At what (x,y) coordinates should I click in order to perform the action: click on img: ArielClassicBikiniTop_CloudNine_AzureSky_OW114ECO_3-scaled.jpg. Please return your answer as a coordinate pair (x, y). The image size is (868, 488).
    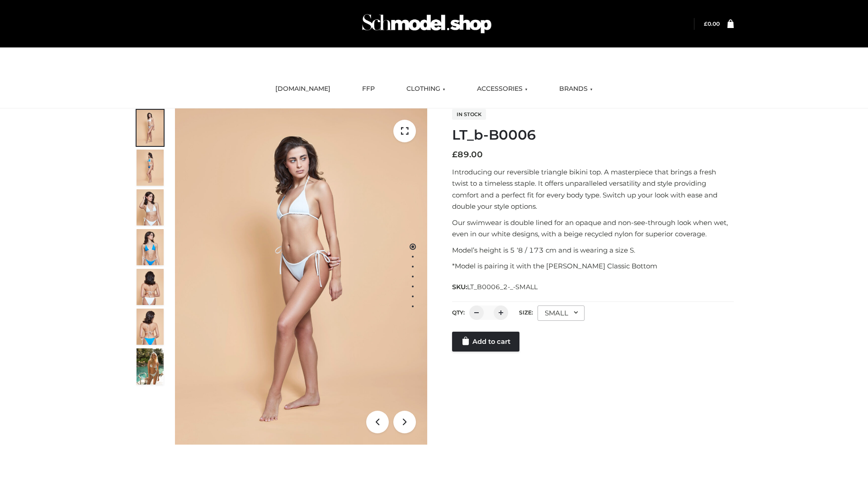
    Looking at the image, I should click on (150, 207).